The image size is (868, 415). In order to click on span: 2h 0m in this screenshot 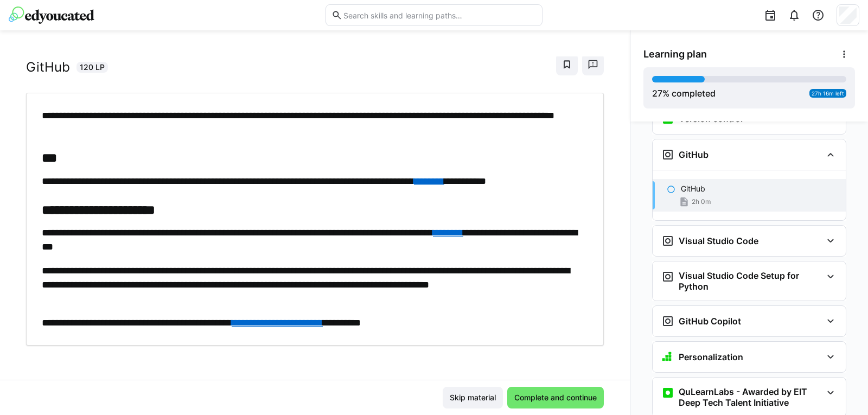, I will do `click(701, 201)`.